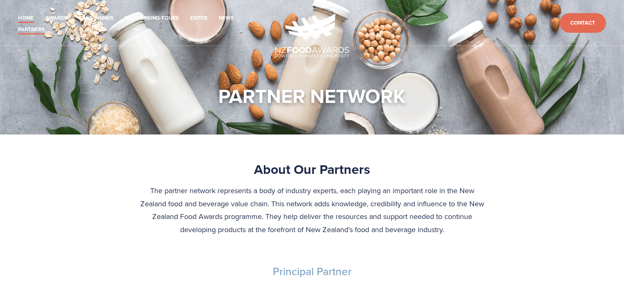  I want to click on a: Partners, so click(31, 30).